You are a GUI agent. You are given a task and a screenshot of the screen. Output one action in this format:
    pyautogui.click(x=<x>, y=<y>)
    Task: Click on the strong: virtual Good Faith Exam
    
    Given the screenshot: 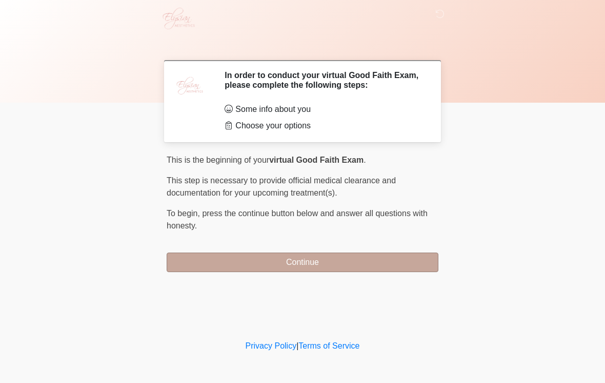 What is the action you would take?
    pyautogui.click(x=317, y=160)
    